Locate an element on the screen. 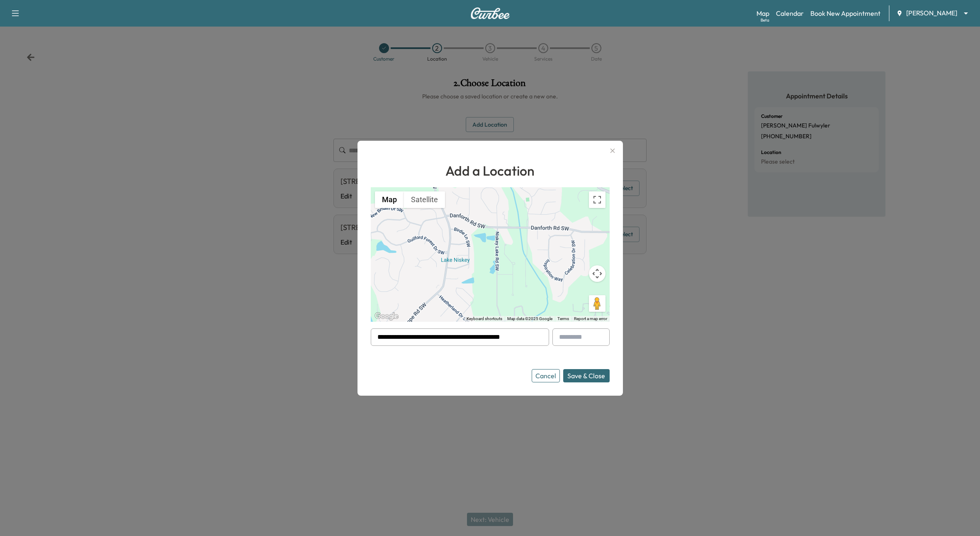 This screenshot has width=980, height=536. button: Show street map is located at coordinates (389, 199).